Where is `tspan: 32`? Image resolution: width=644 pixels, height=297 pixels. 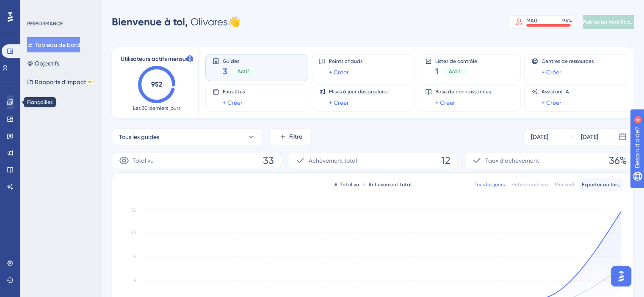 tspan: 32 is located at coordinates (134, 210).